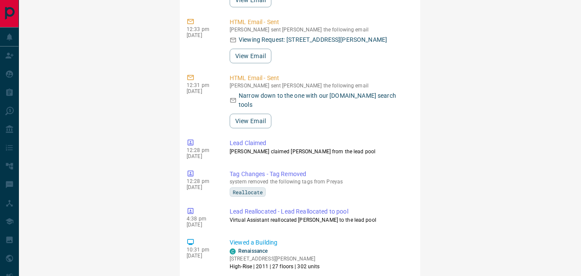 The image size is (581, 276). Describe the element at coordinates (248, 192) in the screenshot. I see `span: Reallocate` at that location.